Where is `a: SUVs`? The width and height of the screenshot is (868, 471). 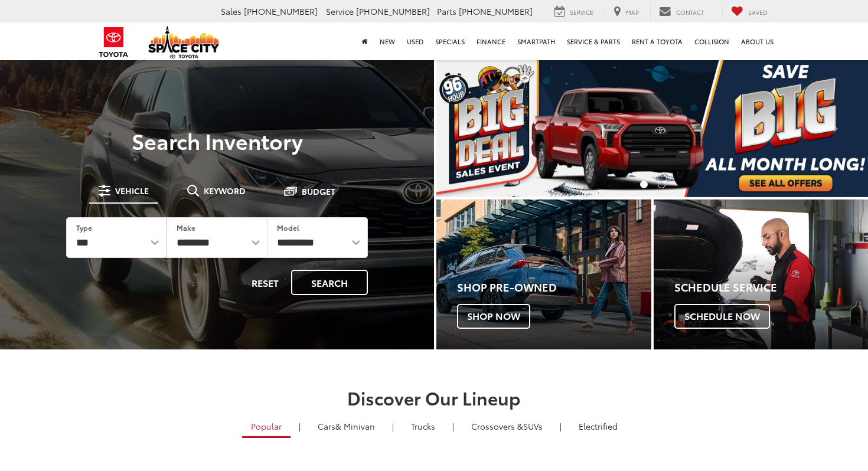 a: SUVs is located at coordinates (507, 426).